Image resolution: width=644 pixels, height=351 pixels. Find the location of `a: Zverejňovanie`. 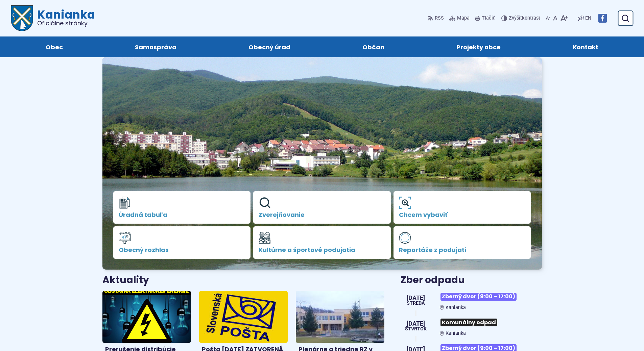

a: Zverejňovanie is located at coordinates (322, 207).